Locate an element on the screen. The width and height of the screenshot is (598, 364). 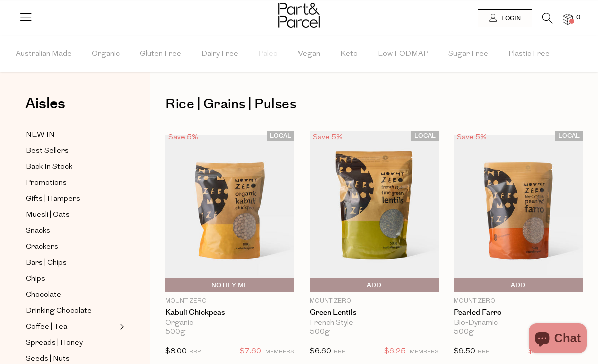
span: Low FODMAP is located at coordinates (402, 54).